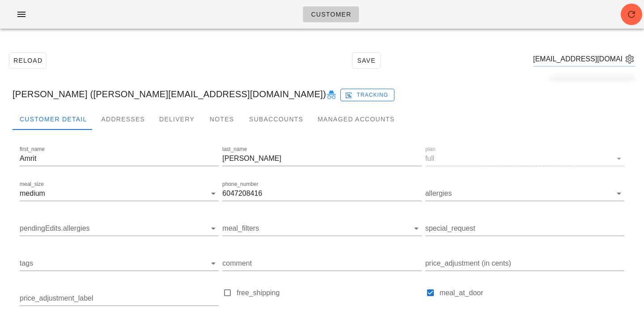 The image size is (644, 310). I want to click on div: Subaccounts, so click(276, 119).